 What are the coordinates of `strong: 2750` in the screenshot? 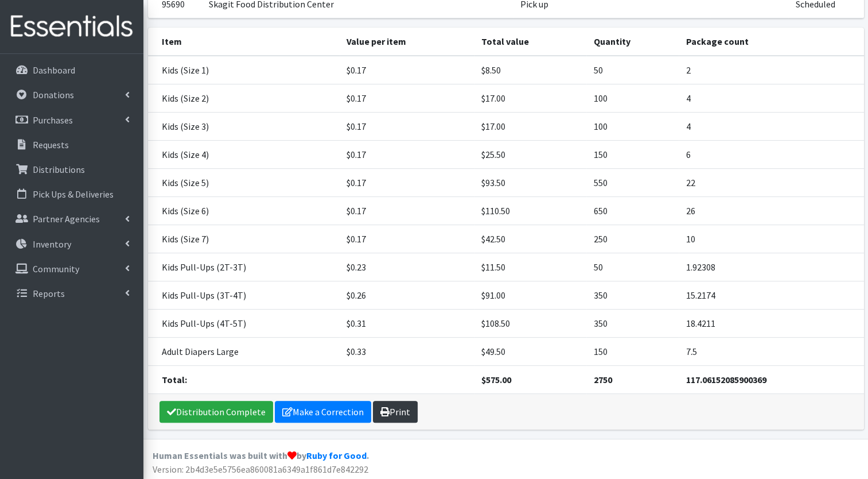 It's located at (603, 379).